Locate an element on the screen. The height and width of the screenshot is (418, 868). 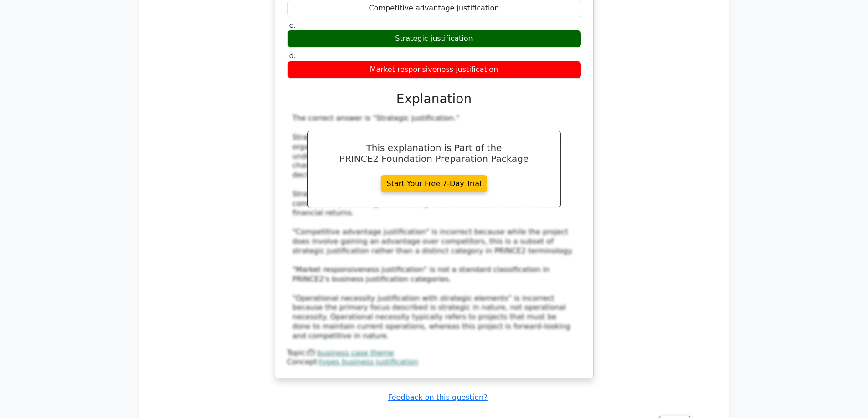
u: Feedback on this question? is located at coordinates (437, 397).